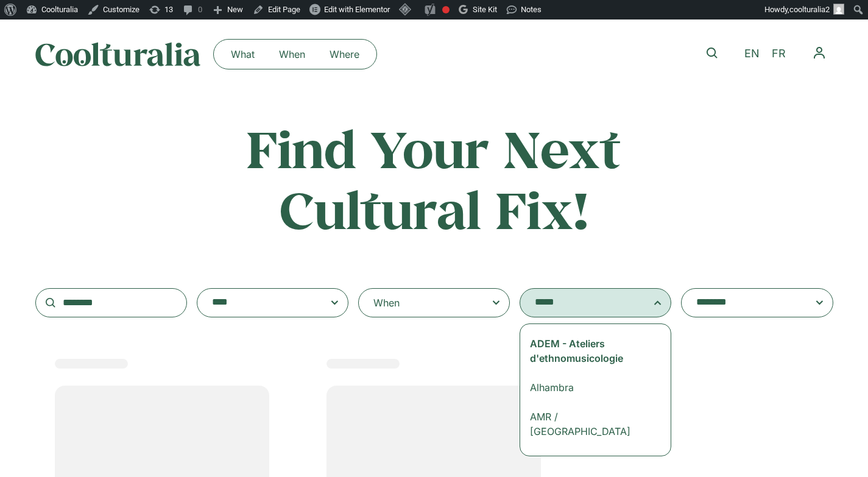 The height and width of the screenshot is (477, 868). I want to click on span: Edit with Elementor, so click(357, 9).